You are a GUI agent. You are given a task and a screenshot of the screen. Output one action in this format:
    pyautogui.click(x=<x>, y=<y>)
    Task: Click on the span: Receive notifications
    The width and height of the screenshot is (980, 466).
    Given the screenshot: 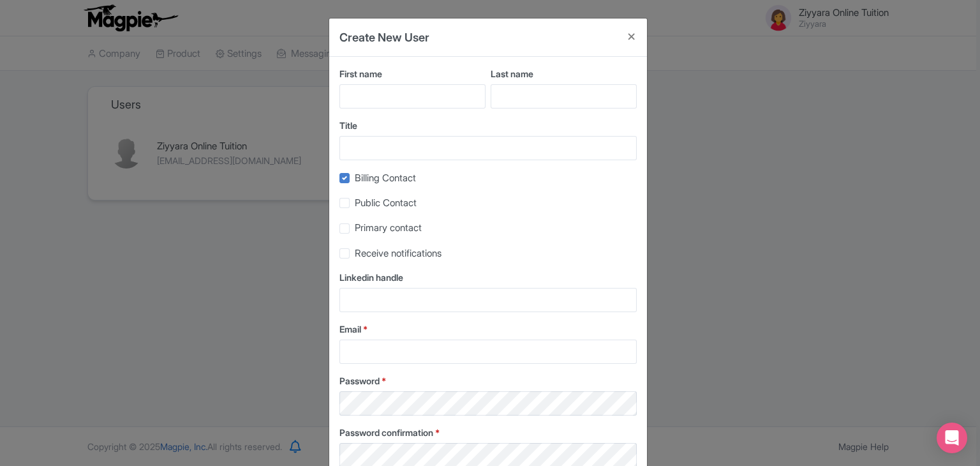 What is the action you would take?
    pyautogui.click(x=398, y=252)
    